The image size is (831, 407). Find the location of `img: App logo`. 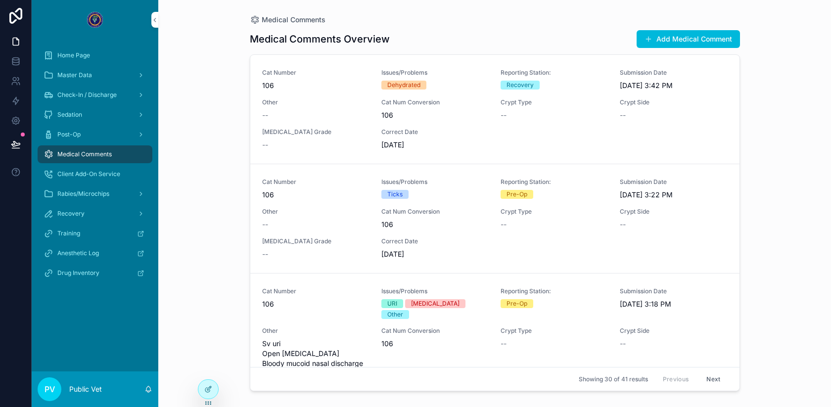

img: App logo is located at coordinates (95, 20).